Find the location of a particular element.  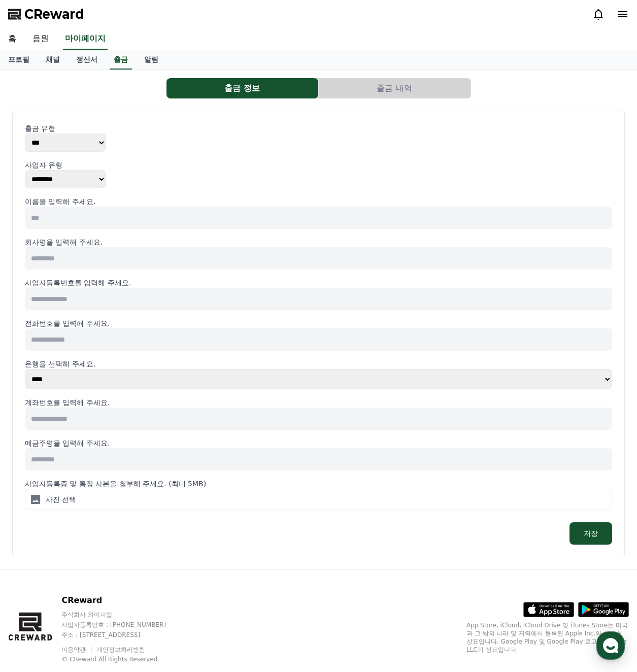

p: 주식회사 와이피랩 is located at coordinates (123, 614).